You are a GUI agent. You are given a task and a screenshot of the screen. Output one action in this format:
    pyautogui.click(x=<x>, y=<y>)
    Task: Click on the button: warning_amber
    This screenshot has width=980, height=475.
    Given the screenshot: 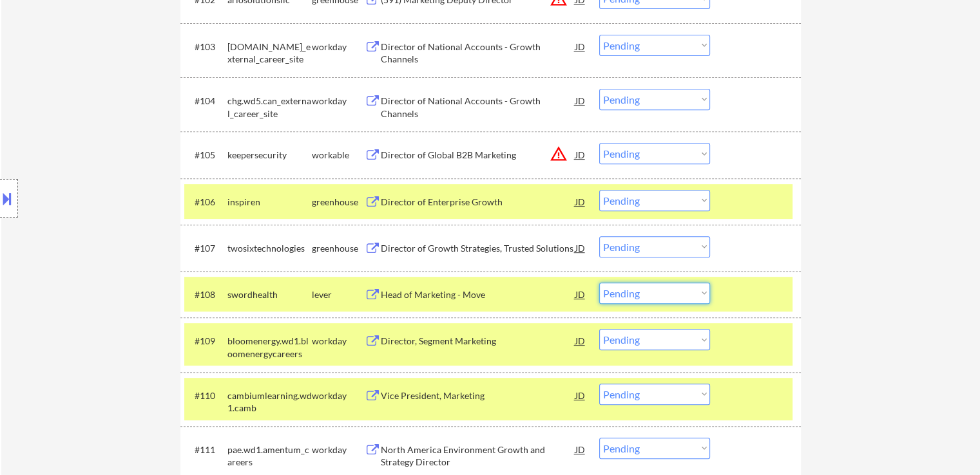 What is the action you would take?
    pyautogui.click(x=559, y=154)
    